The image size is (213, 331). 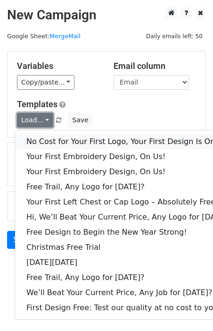 What do you see at coordinates (23, 240) in the screenshot?
I see `a: Send` at bounding box center [23, 240].